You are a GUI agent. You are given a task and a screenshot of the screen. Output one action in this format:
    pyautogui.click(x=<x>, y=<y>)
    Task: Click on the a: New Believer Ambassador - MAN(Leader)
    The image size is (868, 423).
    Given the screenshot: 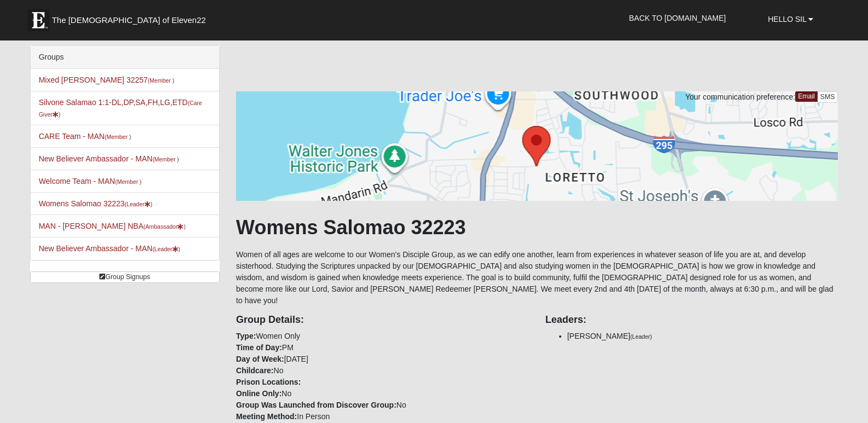 What is the action you would take?
    pyautogui.click(x=109, y=249)
    